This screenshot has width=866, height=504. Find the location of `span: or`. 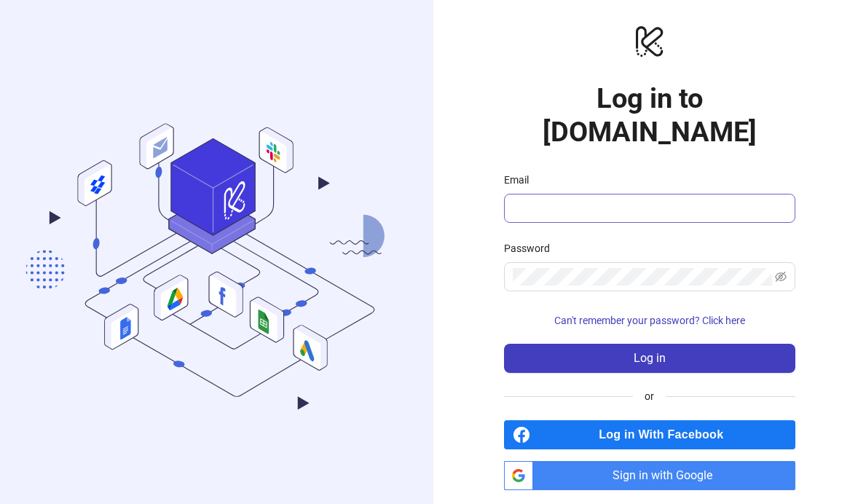

span: or is located at coordinates (648, 396).